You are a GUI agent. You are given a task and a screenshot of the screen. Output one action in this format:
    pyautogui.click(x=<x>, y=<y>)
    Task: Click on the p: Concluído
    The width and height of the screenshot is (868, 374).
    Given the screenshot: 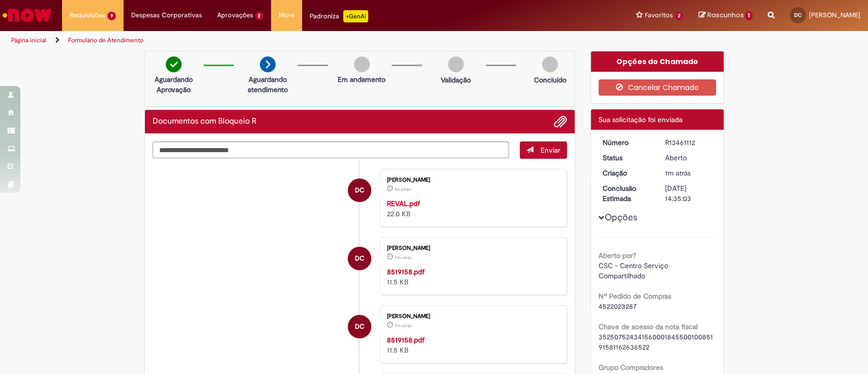 What is the action you would take?
    pyautogui.click(x=549, y=80)
    